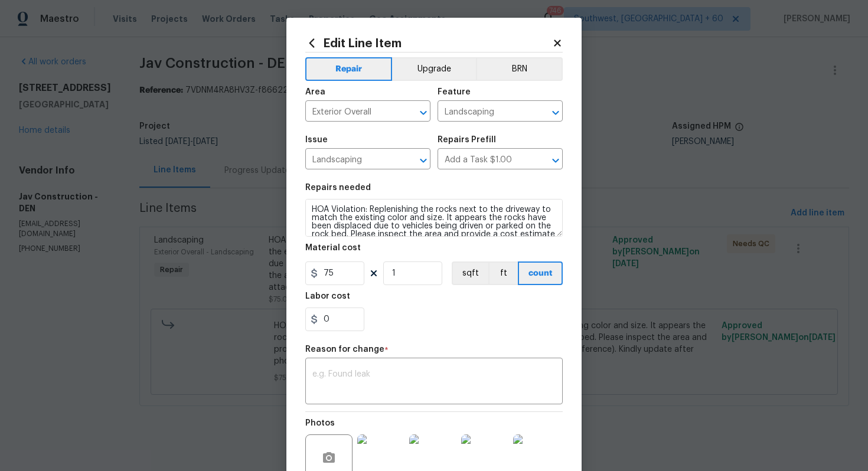 The image size is (868, 471). Describe the element at coordinates (434, 217) in the screenshot. I see `textarea: HOA Violation: Replenishing the rocks next to the driveway to match the existing color and size. ...` at that location.